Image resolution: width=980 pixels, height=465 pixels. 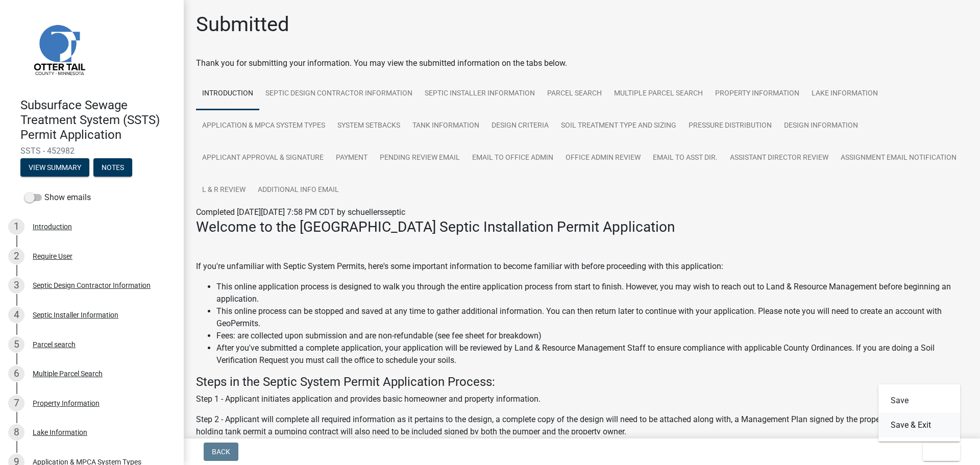 I want to click on div: Thank you for submitting your information. You may view the submitted information on the tabs below., so click(x=582, y=63).